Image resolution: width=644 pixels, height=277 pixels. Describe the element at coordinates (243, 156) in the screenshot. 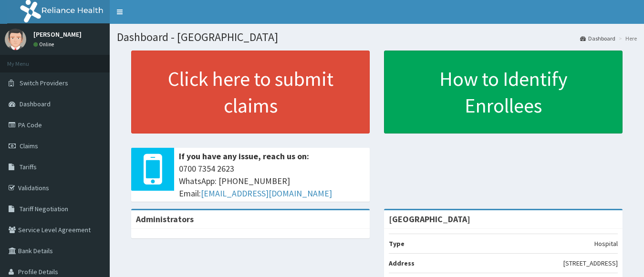

I see `b: If you have any issue, reach us on:` at that location.